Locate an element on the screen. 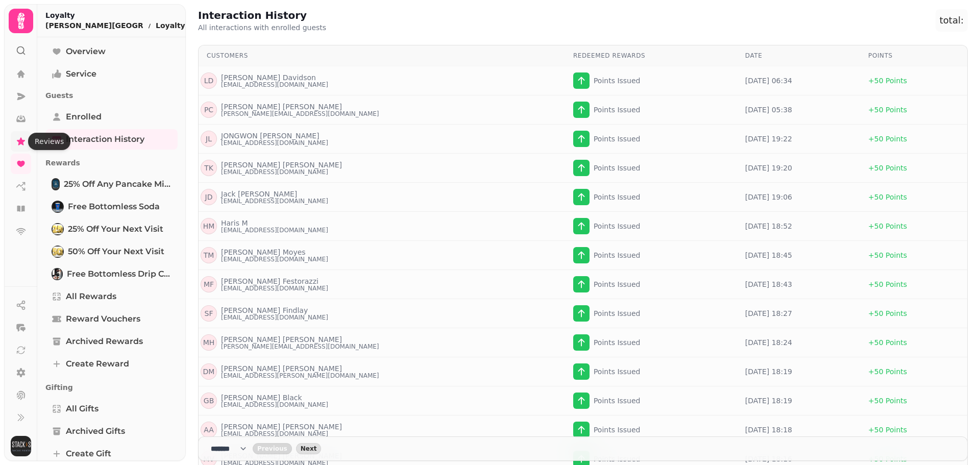 This screenshot has height=465, width=980. nav: breadcrumb is located at coordinates (120, 26).